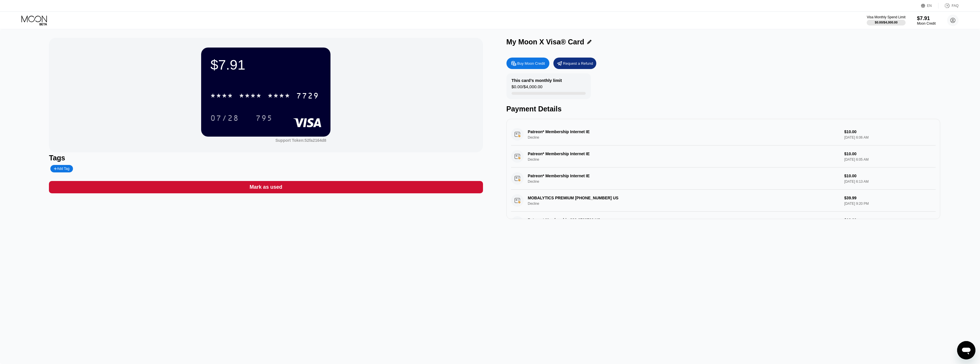 The image size is (980, 364). I want to click on div: Payment Details, so click(723, 109).